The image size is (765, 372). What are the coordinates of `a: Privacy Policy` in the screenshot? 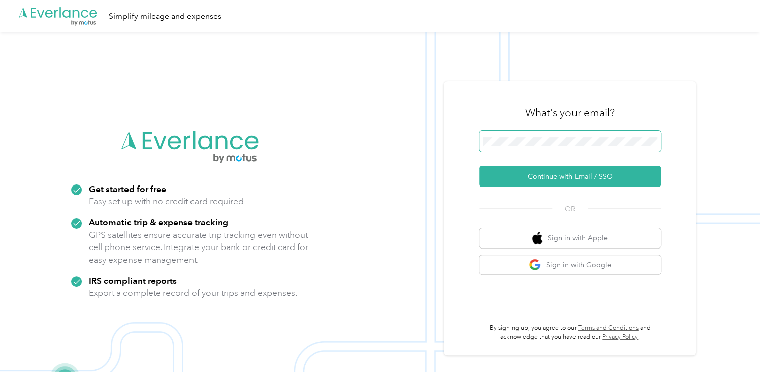 It's located at (620, 336).